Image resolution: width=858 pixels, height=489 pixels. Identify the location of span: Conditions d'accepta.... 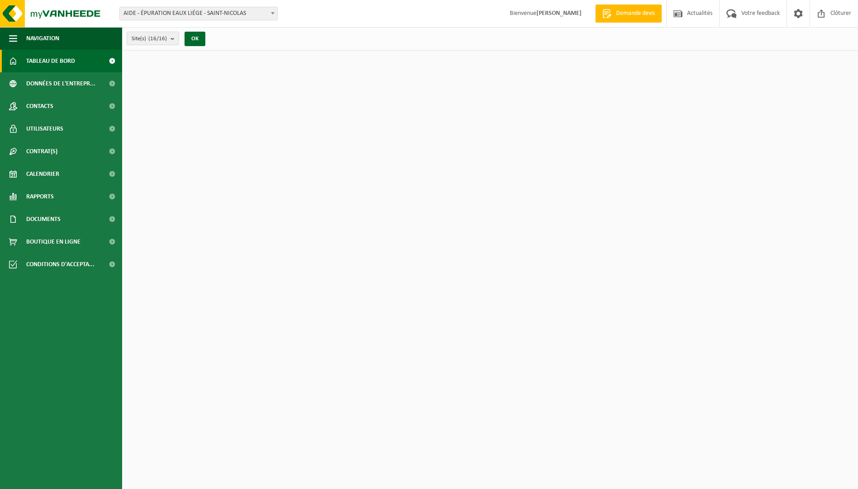
(60, 265).